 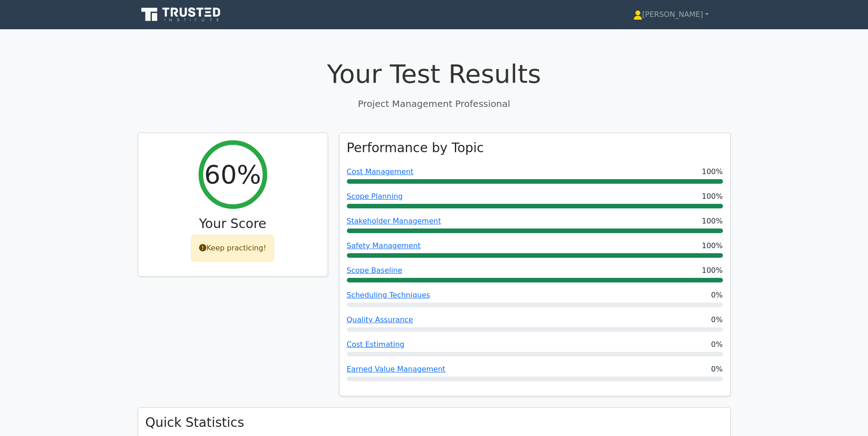 What do you see at coordinates (380, 171) in the screenshot?
I see `a: Cost Management` at bounding box center [380, 171].